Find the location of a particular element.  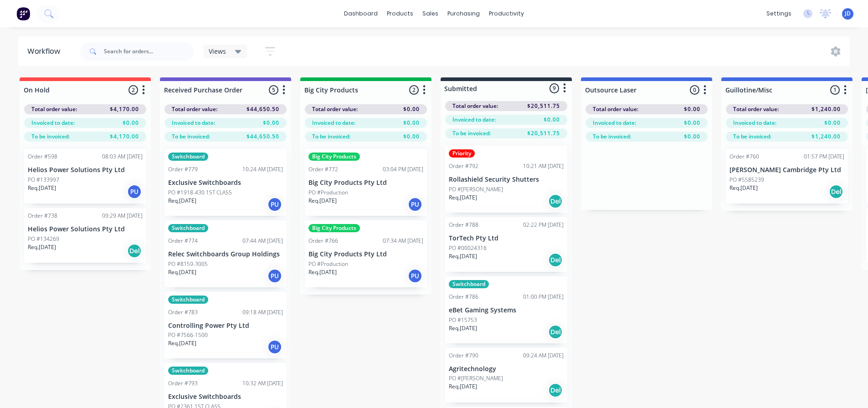

p: PO #15753 is located at coordinates (463, 320).